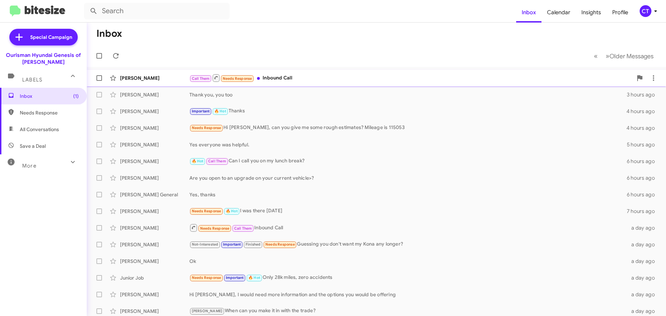 The width and height of the screenshot is (666, 316). What do you see at coordinates (155, 278) in the screenshot?
I see `div: Junior Job` at bounding box center [155, 278].